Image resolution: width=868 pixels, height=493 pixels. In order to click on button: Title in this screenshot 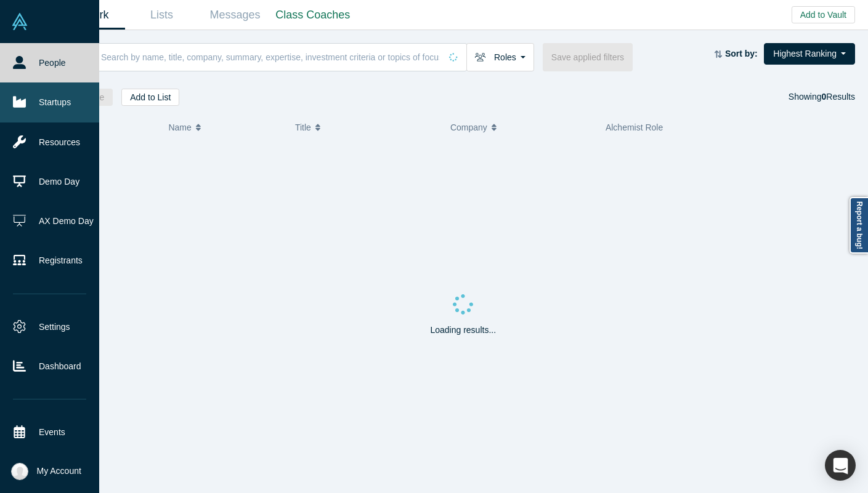, I will do `click(365, 128)`.